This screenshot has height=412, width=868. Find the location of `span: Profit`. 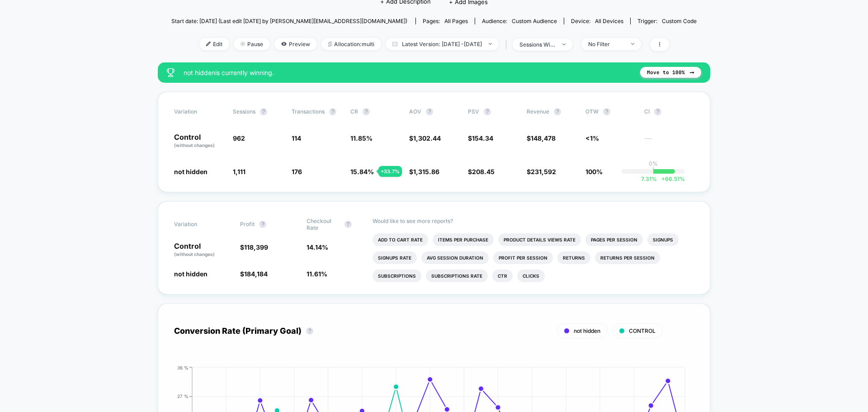

span: Profit is located at coordinates (247, 224).